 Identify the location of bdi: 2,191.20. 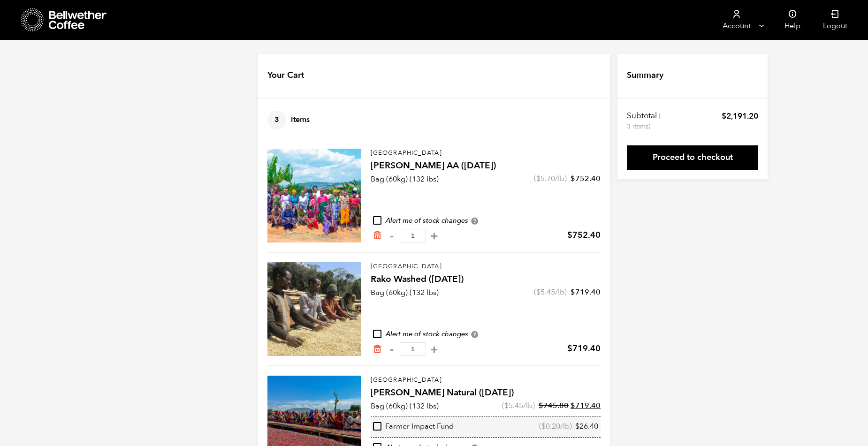
(740, 116).